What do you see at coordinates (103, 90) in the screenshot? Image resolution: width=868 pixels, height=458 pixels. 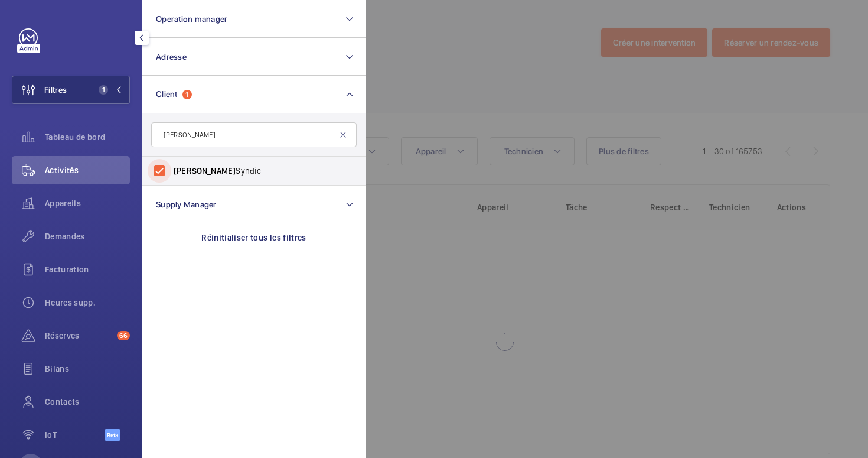 I see `span: 1` at bounding box center [103, 90].